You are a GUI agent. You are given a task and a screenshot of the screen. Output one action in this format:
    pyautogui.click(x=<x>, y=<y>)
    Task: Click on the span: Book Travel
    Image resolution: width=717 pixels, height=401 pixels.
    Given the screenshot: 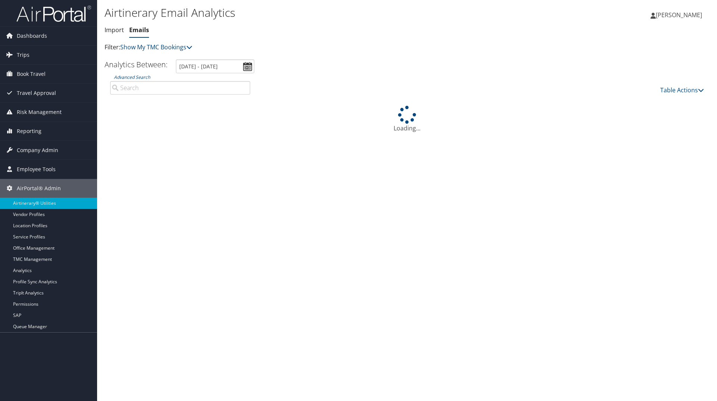 What is the action you would take?
    pyautogui.click(x=31, y=74)
    